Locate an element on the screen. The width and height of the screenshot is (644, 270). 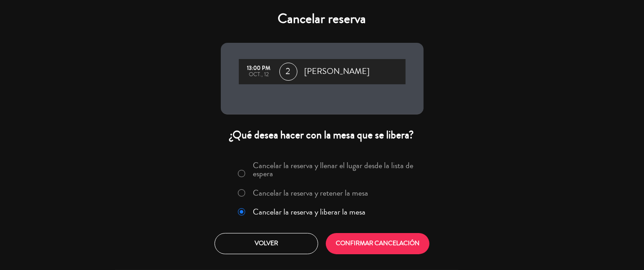
label: Cancelar la reserva y llenar el lugar desde la lista de espera is located at coordinates (336, 169).